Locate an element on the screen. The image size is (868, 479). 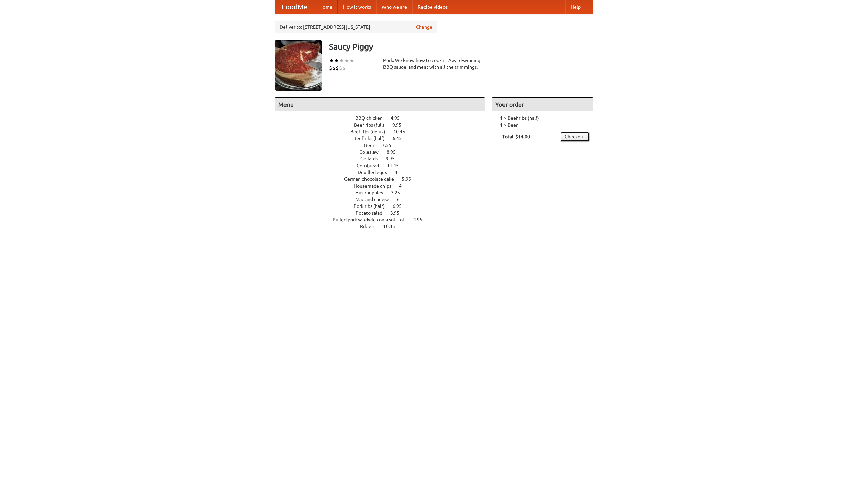
a: Recipe videos is located at coordinates (432, 7).